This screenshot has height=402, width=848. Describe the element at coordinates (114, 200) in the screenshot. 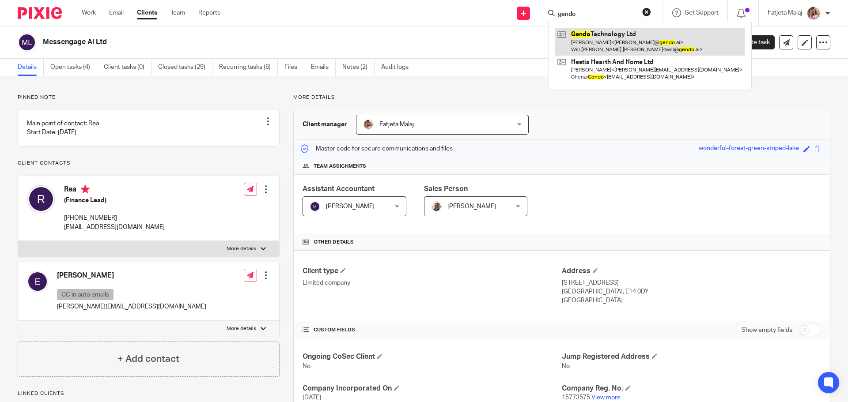

I see `h5: (Finance Lead)` at that location.